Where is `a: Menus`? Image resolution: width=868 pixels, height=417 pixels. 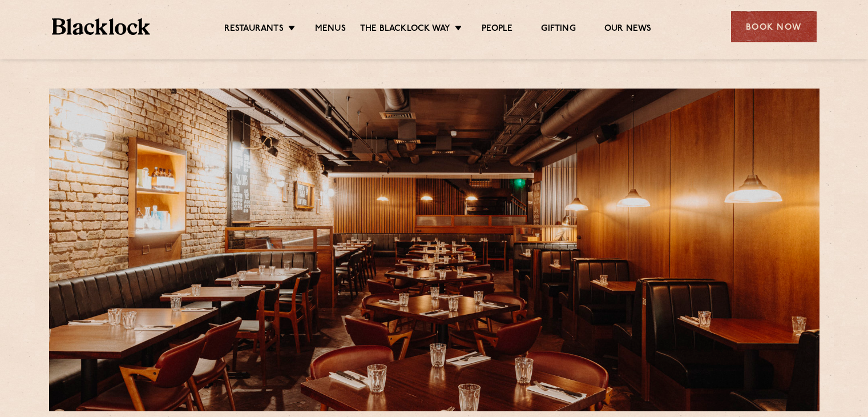 a: Menus is located at coordinates (330, 30).